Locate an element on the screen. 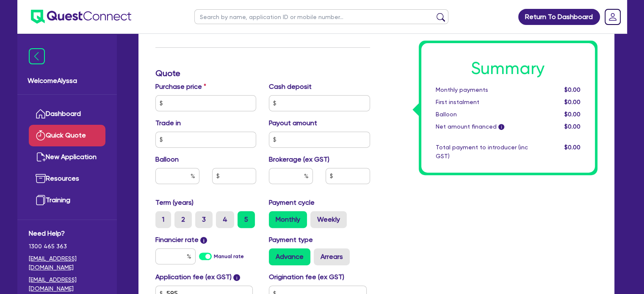 The image size is (644, 294). label: Payment type is located at coordinates (291, 240).